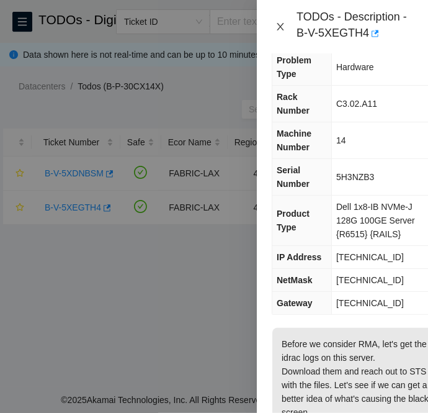  I want to click on span: Product Type, so click(293, 220).